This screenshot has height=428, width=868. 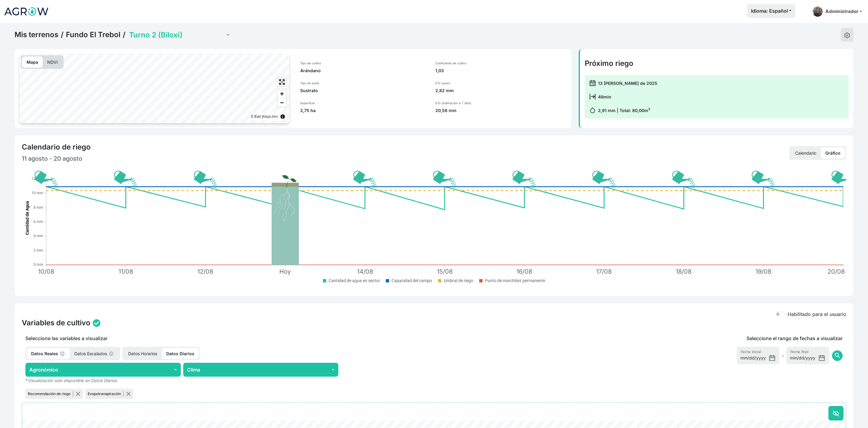 I want to click on a: Mis terrenos, so click(x=36, y=35).